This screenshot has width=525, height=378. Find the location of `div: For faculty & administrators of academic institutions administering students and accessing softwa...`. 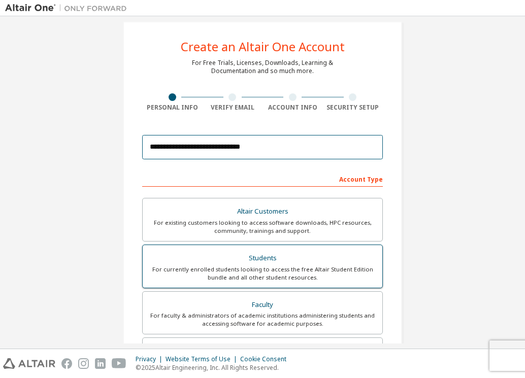

div: For faculty & administrators of academic institutions administering students and accessing softwa... is located at coordinates (262, 320).